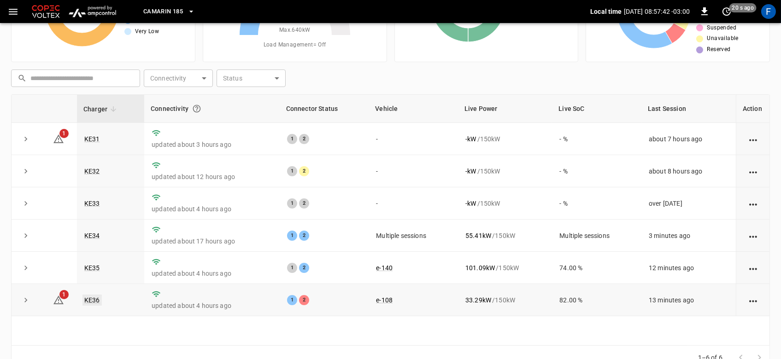 The image size is (781, 359). I want to click on span: Camarin 185, so click(163, 12).